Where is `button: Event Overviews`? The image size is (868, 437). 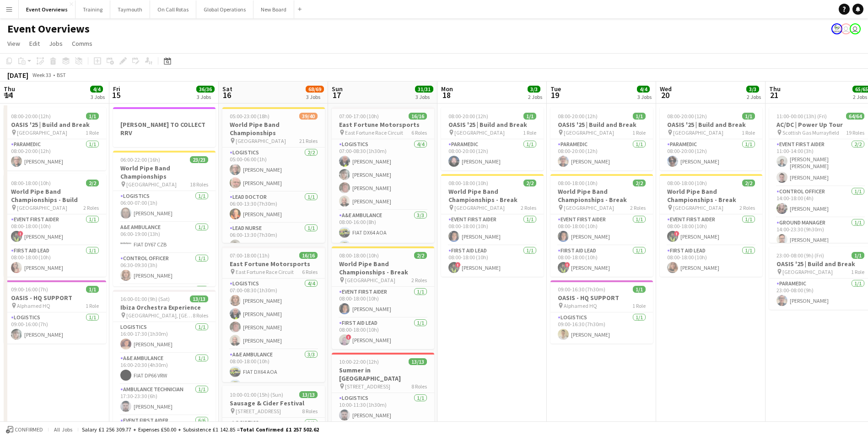
button: Event Overviews is located at coordinates (47, 9).